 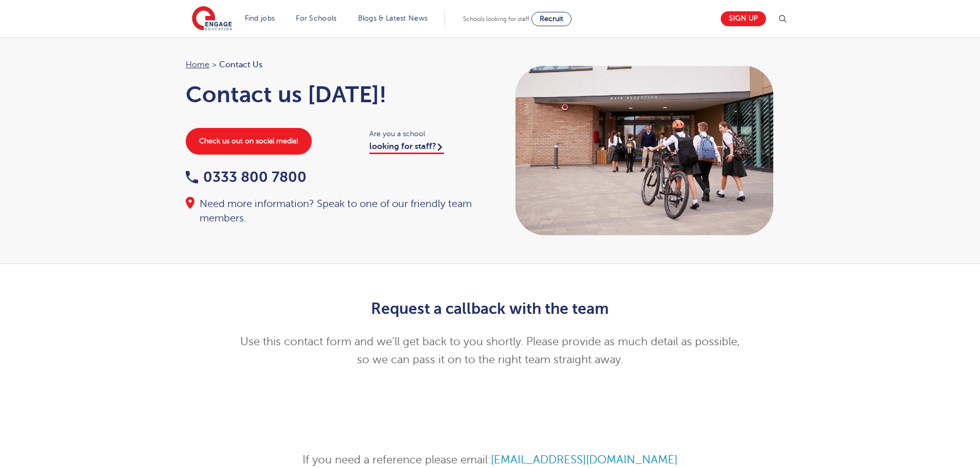 What do you see at coordinates (246, 176) in the screenshot?
I see `a: 0333 800 7800` at bounding box center [246, 176].